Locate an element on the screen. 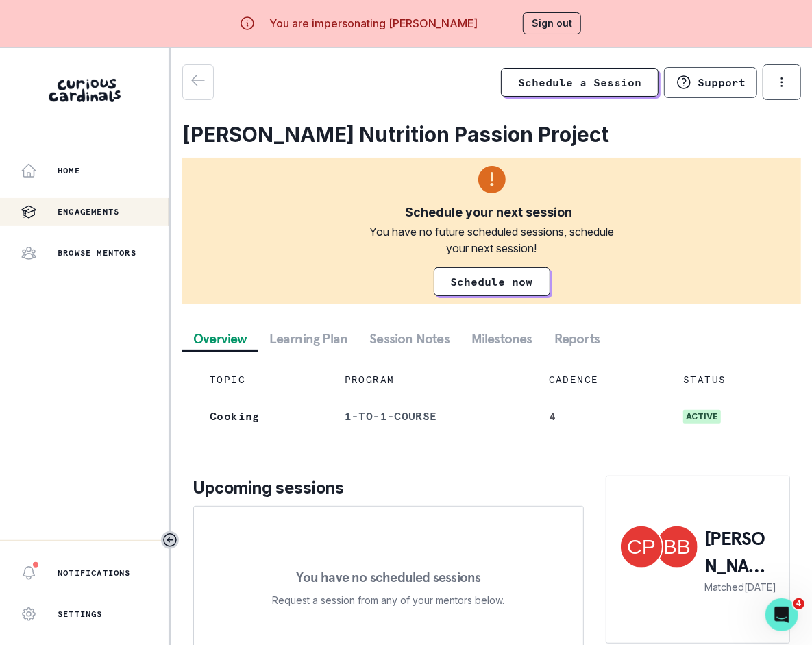  div: Schedule your next session is located at coordinates (489, 212).